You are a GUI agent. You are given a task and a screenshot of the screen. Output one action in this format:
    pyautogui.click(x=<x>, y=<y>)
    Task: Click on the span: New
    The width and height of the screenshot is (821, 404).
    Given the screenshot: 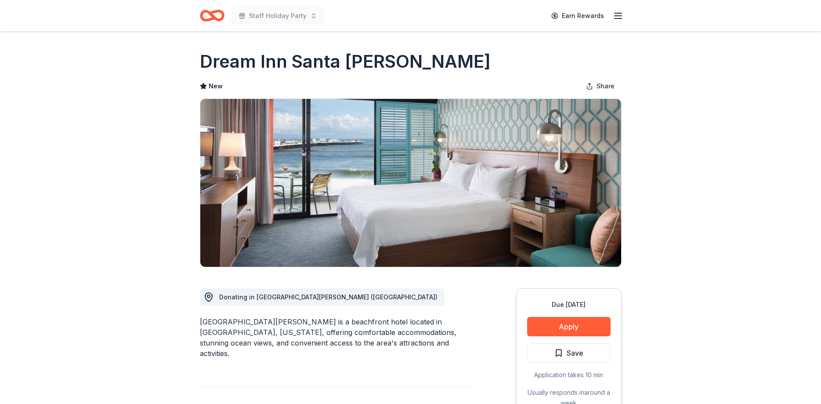 What is the action you would take?
    pyautogui.click(x=216, y=86)
    